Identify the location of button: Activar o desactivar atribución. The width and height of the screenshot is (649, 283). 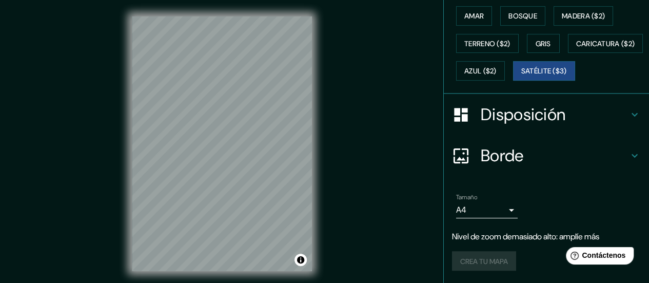
(301, 259).